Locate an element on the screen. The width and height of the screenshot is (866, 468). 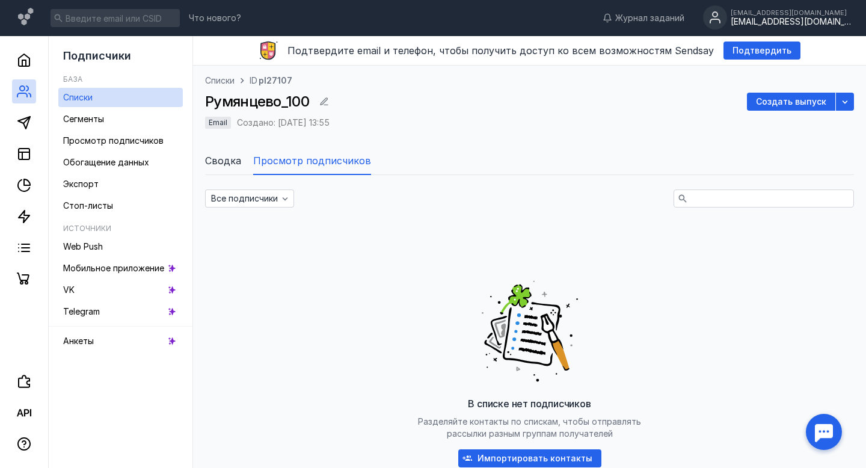
a: Telegram is located at coordinates (120, 312).